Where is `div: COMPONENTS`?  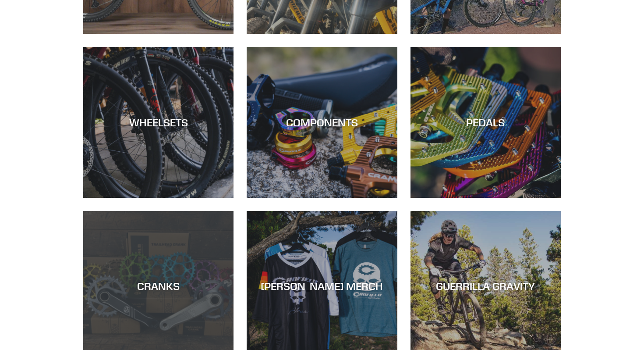
div: COMPONENTS is located at coordinates (322, 122).